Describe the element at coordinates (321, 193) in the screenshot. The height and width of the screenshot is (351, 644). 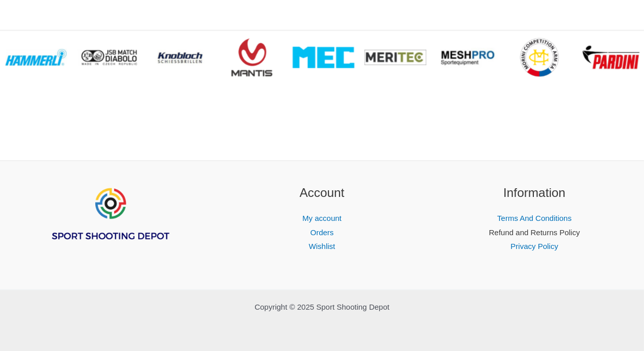
I see `h2: Account` at that location.